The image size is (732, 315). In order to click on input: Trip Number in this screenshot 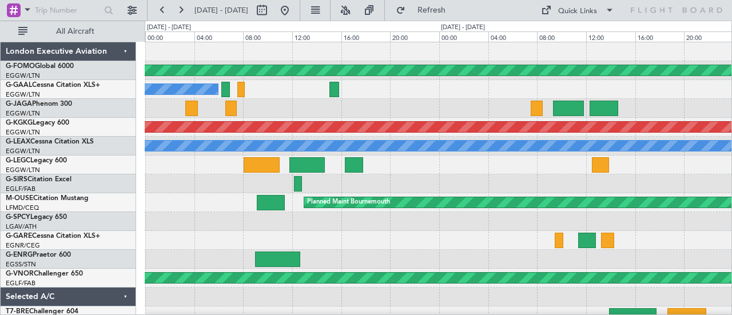, I will do `click(68, 10)`.